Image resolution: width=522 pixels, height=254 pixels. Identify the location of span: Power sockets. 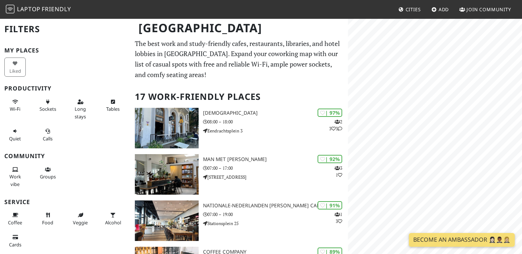
(48, 109).